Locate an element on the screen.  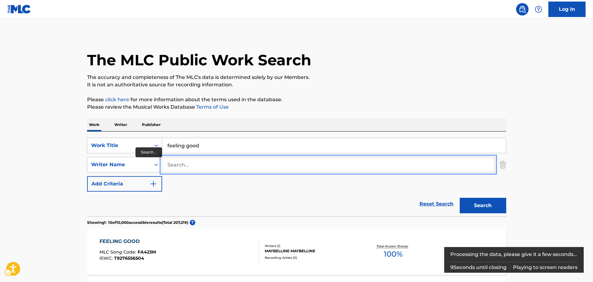
div: Processing the data, please give it a few seconds... is located at coordinates (514, 255).